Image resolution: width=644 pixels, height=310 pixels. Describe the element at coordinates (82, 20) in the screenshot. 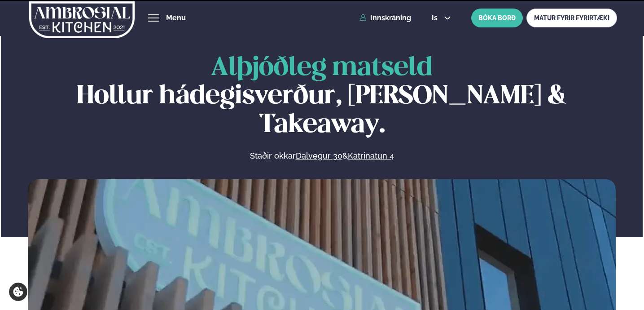

I see `img: logo` at that location.